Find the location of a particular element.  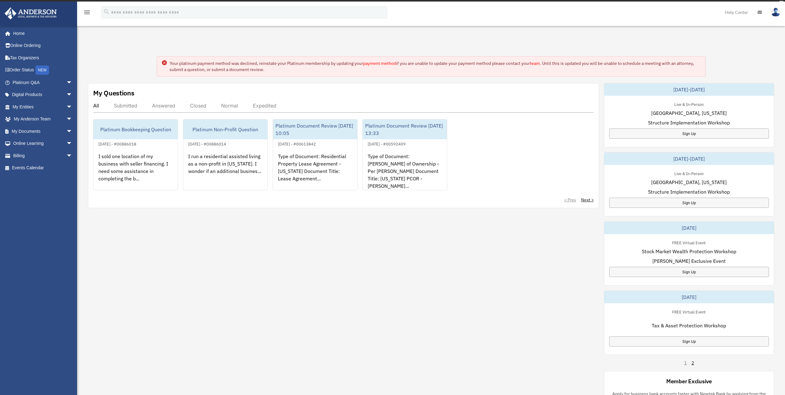

img: Anderson Advisors Platinum Portal is located at coordinates (31, 13).